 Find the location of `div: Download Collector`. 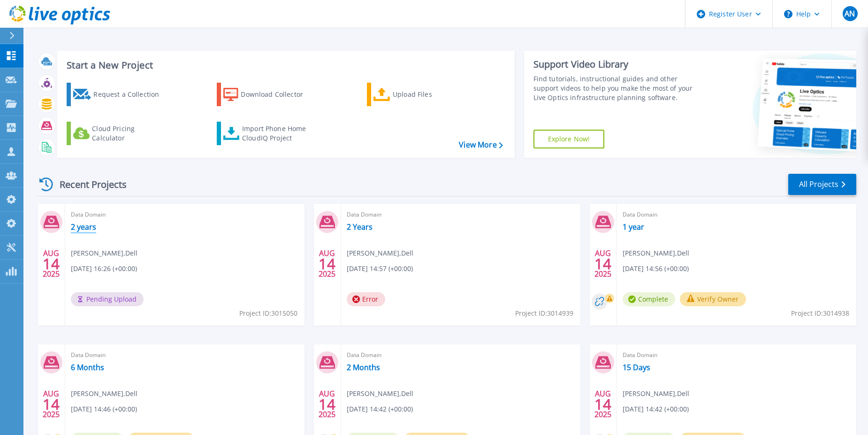

div: Download Collector is located at coordinates (278, 94).